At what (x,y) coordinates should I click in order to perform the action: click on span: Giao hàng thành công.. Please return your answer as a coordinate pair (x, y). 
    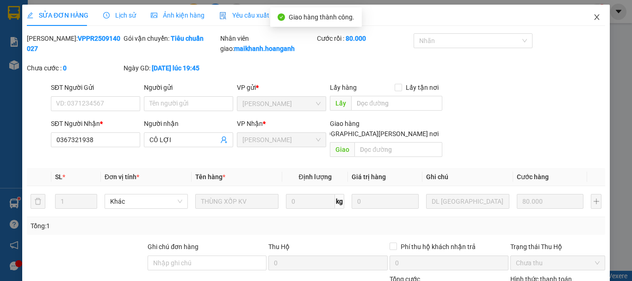
    Looking at the image, I should click on (321, 17).